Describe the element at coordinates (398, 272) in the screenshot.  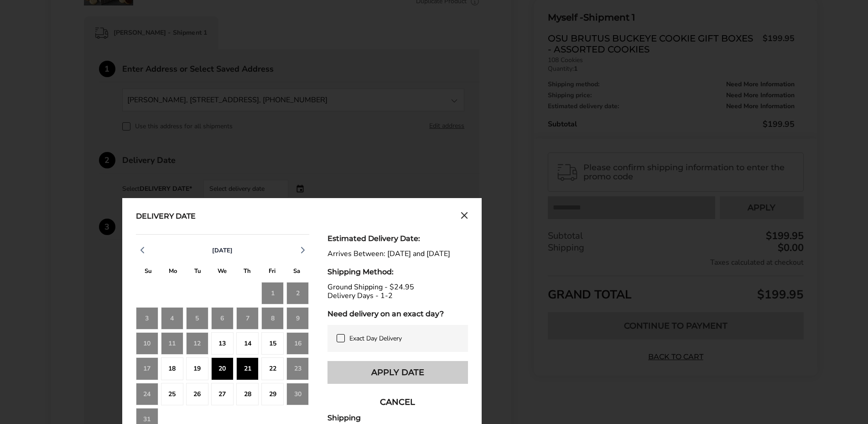
I see `div: Shipping Method:` at that location.